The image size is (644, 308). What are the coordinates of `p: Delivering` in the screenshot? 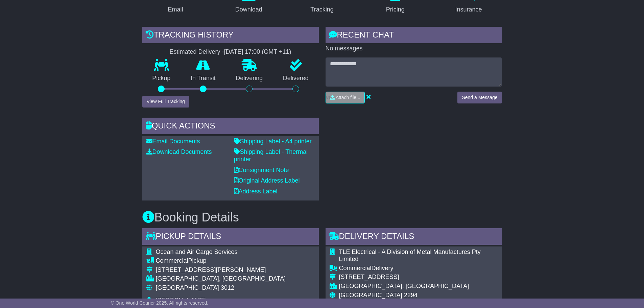 It's located at (249, 79).